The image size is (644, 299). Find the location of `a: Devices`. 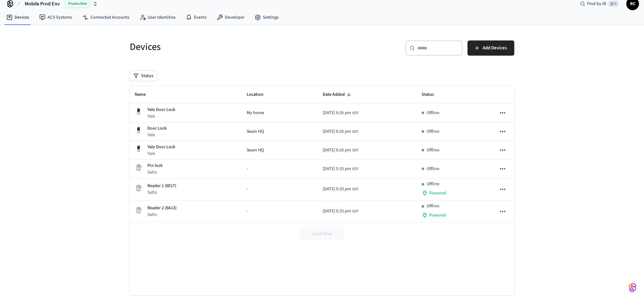

a: Devices is located at coordinates (18, 17).